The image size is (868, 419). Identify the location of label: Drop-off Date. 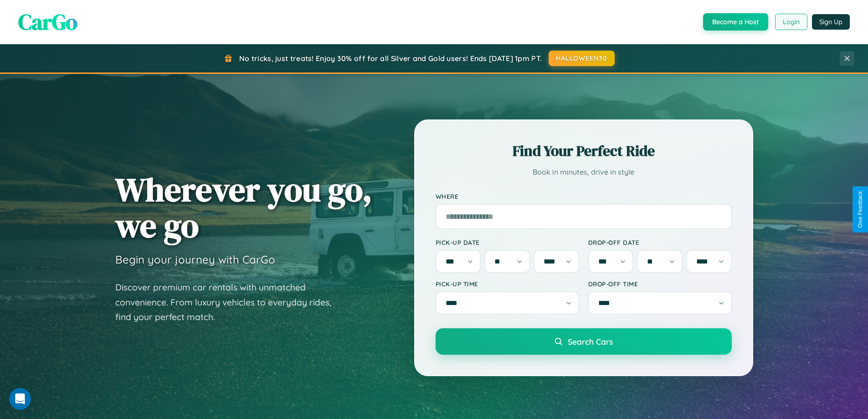
(659, 242).